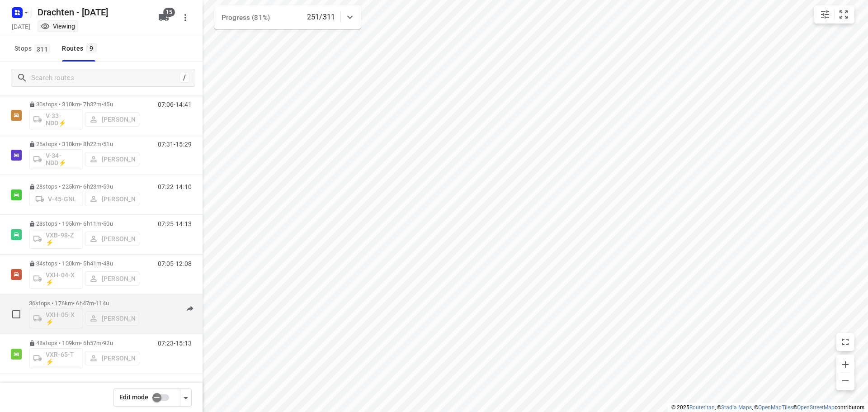  I want to click on div: Driver app settings, so click(186, 397).